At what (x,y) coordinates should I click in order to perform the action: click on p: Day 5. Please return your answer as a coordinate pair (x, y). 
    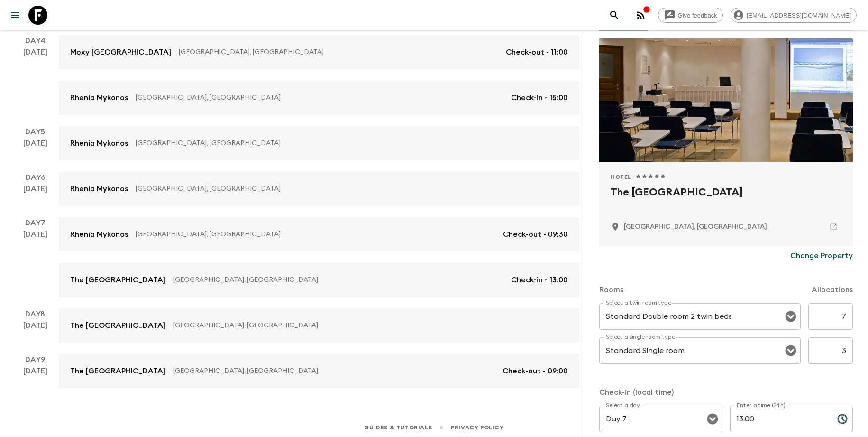
    Looking at the image, I should click on (35, 132).